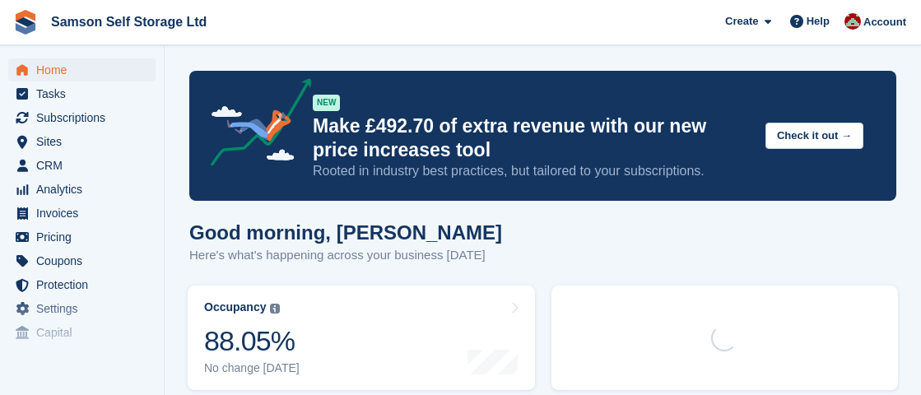 The height and width of the screenshot is (395, 921). I want to click on a: Samson Self Storage Ltd, so click(128, 21).